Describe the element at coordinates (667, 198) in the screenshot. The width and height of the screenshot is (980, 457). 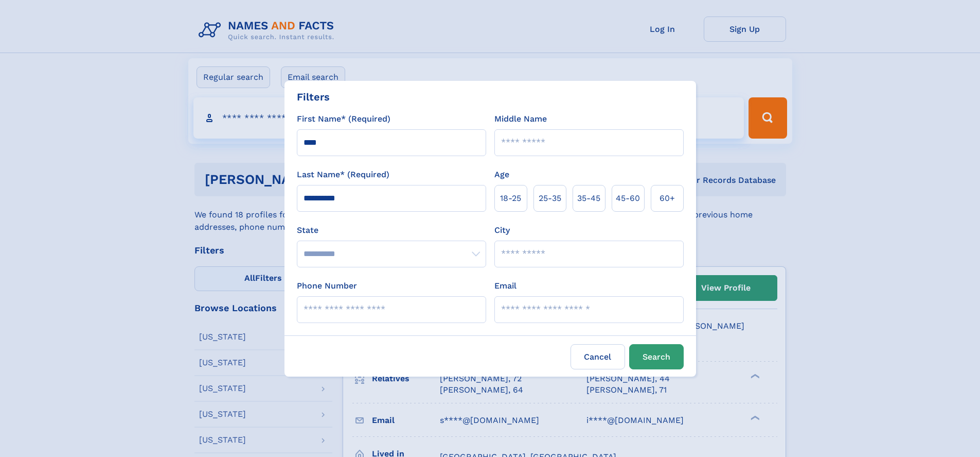
I see `span: 60+` at that location.